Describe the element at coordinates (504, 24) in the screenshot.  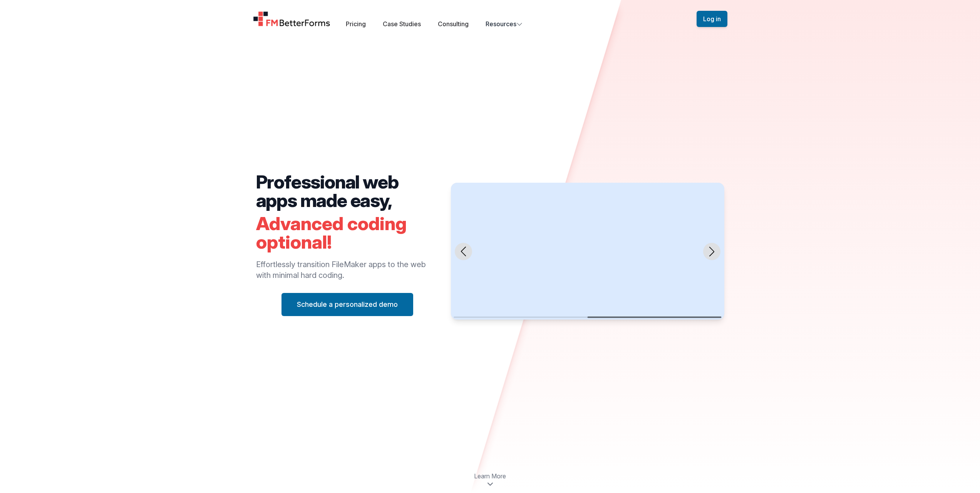
I see `button: Resources` at that location.